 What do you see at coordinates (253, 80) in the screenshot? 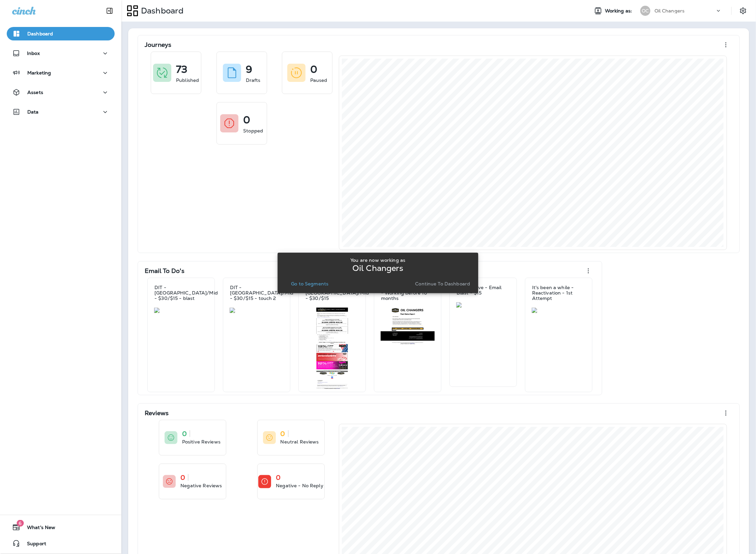
I see `p: Drafts` at bounding box center [253, 80].